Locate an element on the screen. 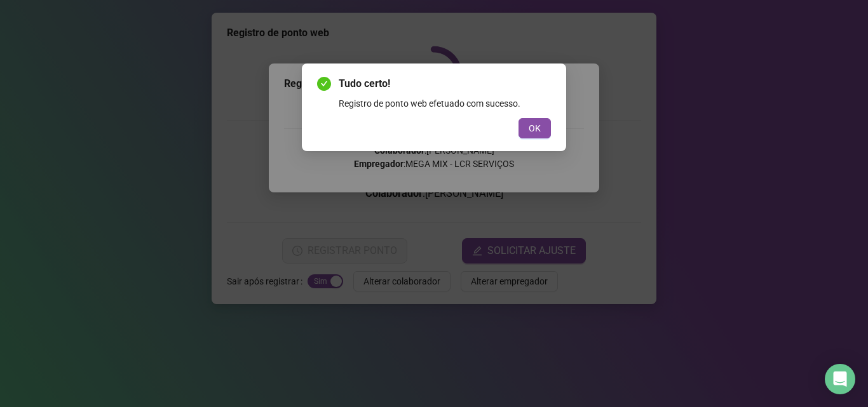 Image resolution: width=868 pixels, height=407 pixels. span: Tudo certo! is located at coordinates (445, 84).